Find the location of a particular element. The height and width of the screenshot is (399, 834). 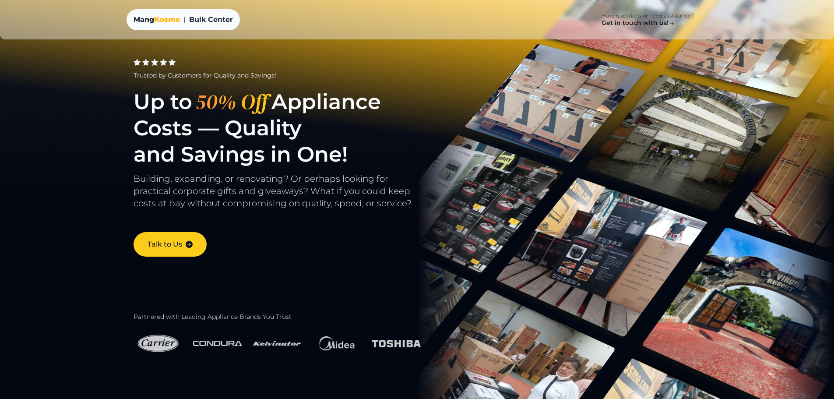

img: Midea Logo is located at coordinates (337, 343).